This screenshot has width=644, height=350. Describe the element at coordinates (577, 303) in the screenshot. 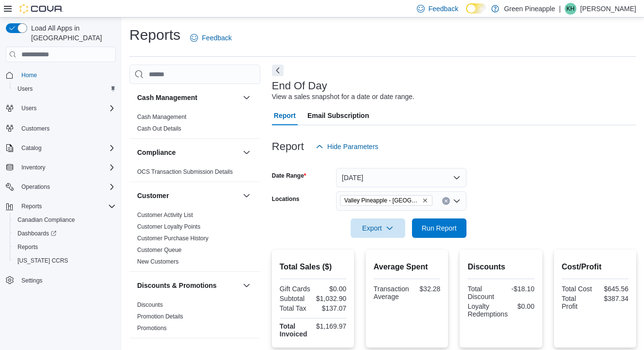

I see `div: Total Profit` at that location.